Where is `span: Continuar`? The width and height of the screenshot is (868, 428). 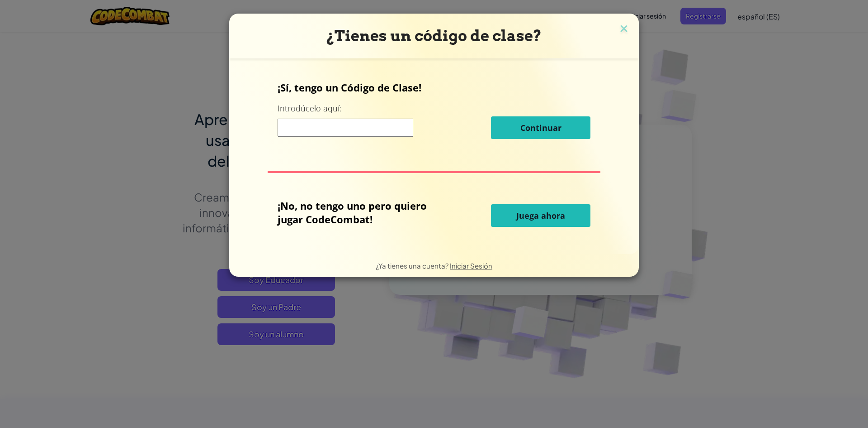 span: Continuar is located at coordinates (541, 128).